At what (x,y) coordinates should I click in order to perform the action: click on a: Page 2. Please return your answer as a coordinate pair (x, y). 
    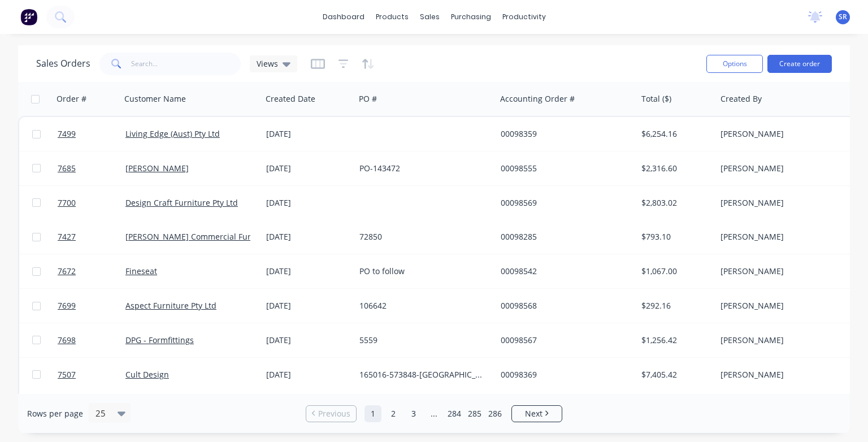
    Looking at the image, I should click on (393, 413).